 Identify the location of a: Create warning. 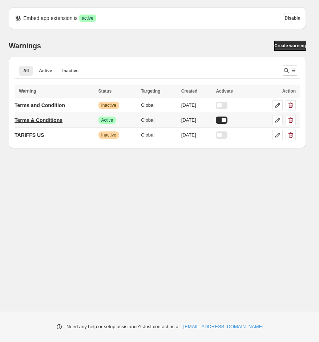
(290, 46).